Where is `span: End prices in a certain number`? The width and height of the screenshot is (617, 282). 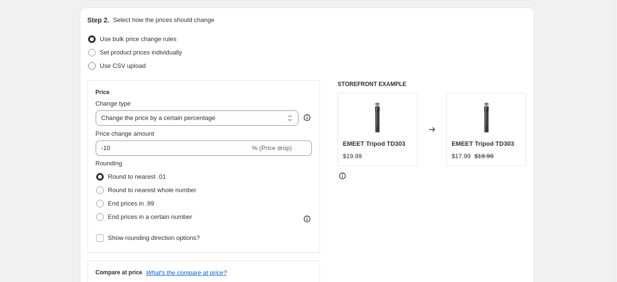
span: End prices in a certain number is located at coordinates (150, 217).